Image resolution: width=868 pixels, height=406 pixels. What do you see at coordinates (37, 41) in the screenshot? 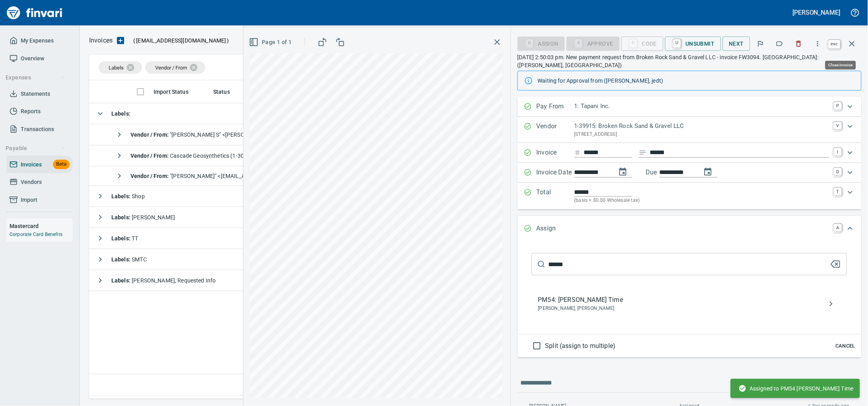
I see `span: My Expenses` at bounding box center [37, 41].